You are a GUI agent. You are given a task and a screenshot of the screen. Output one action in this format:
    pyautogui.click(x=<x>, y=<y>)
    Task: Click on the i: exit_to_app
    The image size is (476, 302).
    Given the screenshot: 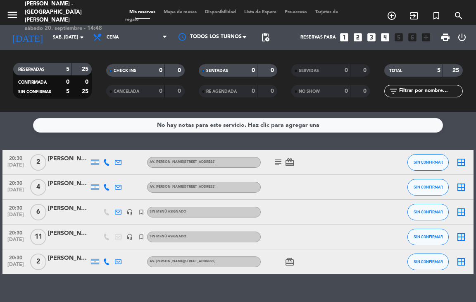 What is the action you would take?
    pyautogui.click(x=414, y=16)
    